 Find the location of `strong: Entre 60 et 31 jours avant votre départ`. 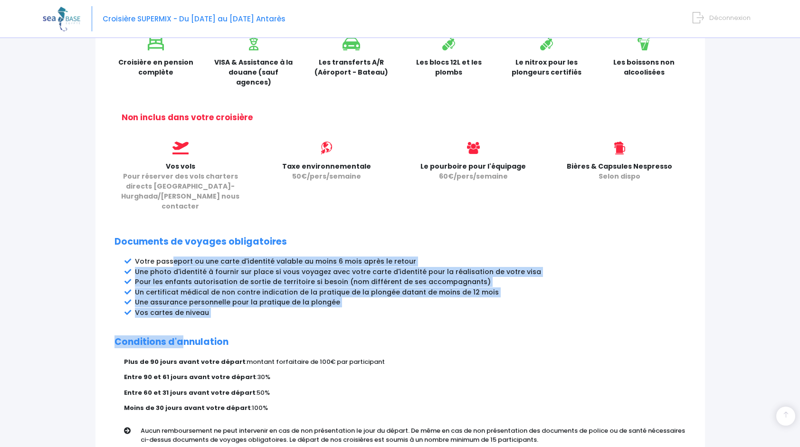

strong: Entre 60 et 31 jours avant votre départ is located at coordinates (190, 392).